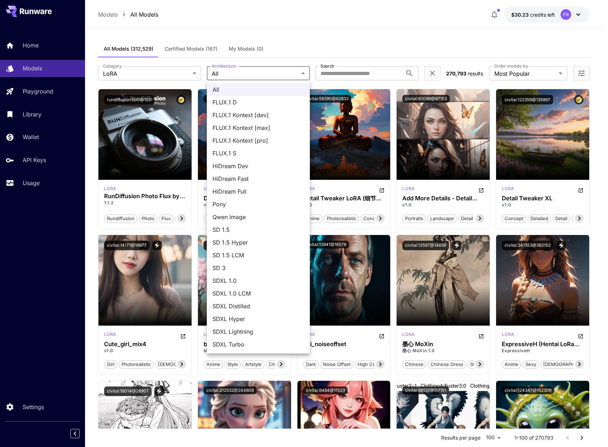 The image size is (608, 447). What do you see at coordinates (258, 179) in the screenshot?
I see `span: HiDream Fast` at bounding box center [258, 179].